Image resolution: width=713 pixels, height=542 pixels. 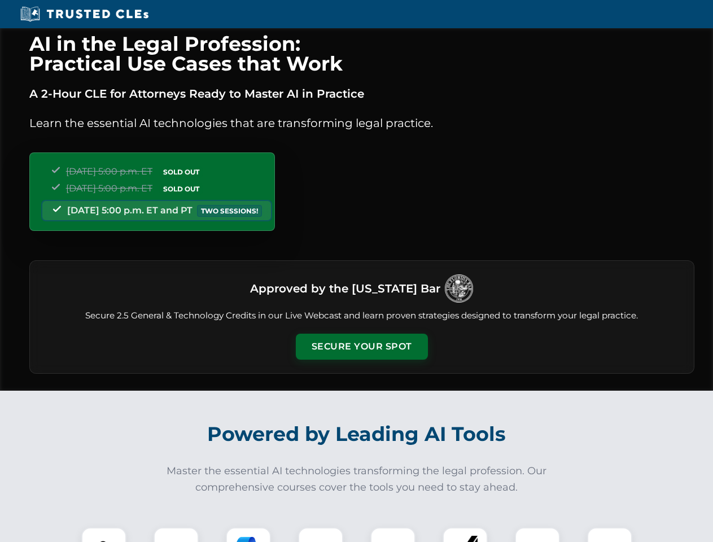 I want to click on p: Learn the essential AI technologies that are transforming legal practice., so click(x=362, y=123).